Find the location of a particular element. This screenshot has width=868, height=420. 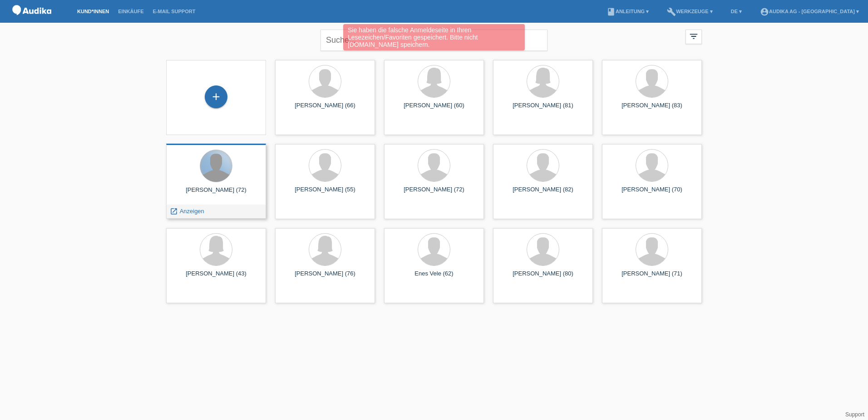

i: book is located at coordinates (611, 12).